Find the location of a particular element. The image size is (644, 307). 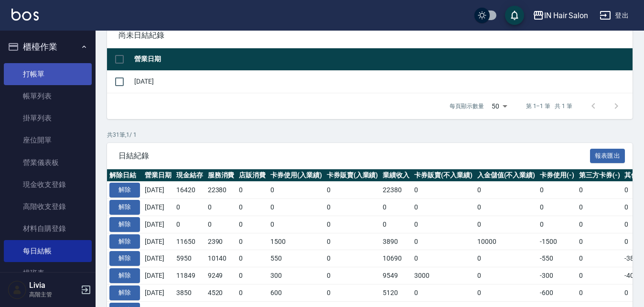

th: 服務消費 is located at coordinates (222, 176).